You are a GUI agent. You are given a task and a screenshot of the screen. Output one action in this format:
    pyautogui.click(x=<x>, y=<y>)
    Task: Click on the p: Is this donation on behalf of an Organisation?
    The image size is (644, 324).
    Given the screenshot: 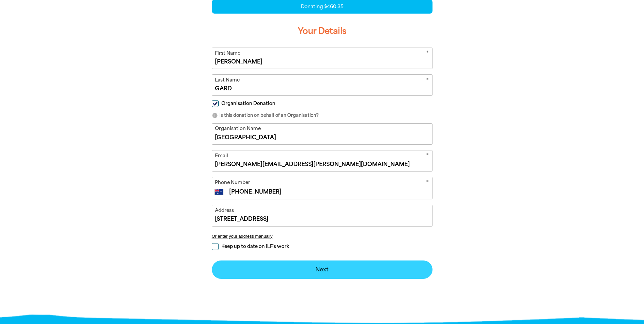 What is the action you would take?
    pyautogui.click(x=322, y=116)
    